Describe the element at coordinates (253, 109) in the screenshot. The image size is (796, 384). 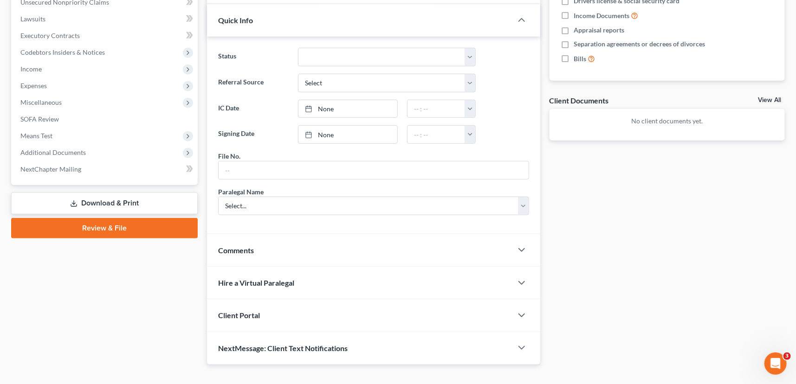
I see `label: IC Date` at that location.